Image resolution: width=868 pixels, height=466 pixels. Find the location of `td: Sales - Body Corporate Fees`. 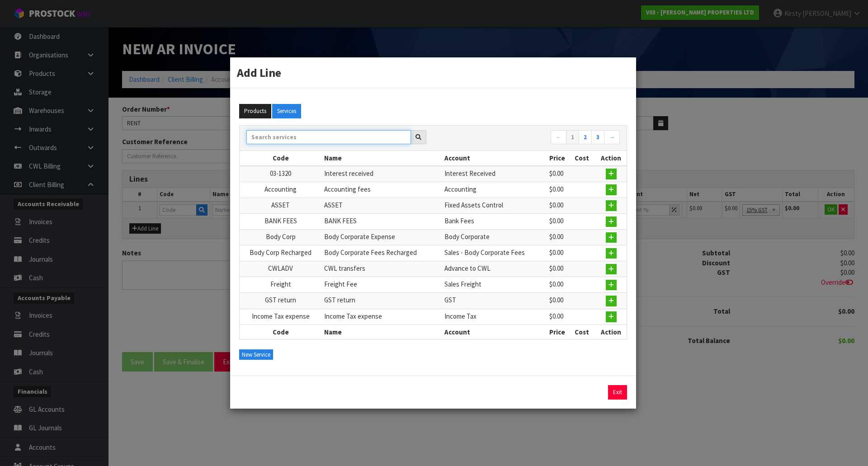

td: Sales - Body Corporate Fees is located at coordinates (495, 253).